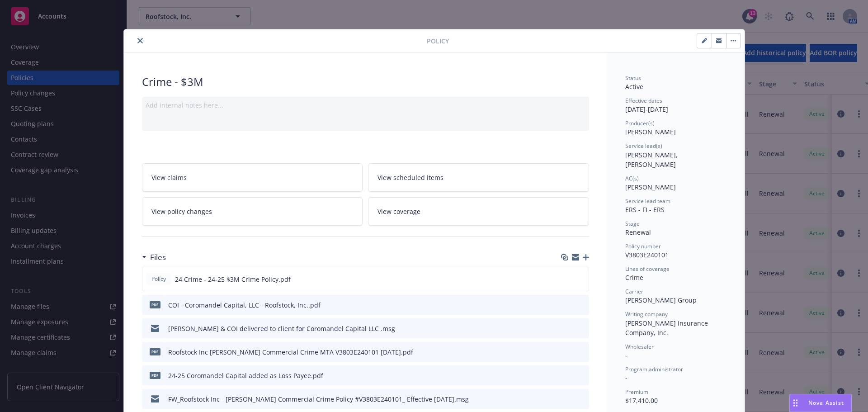  I want to click on span: Renewal, so click(638, 232).